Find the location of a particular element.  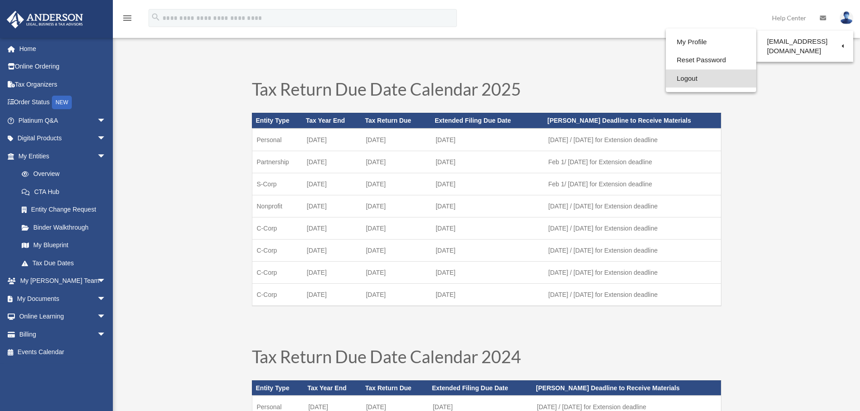

td: S-Corp is located at coordinates (277, 184).